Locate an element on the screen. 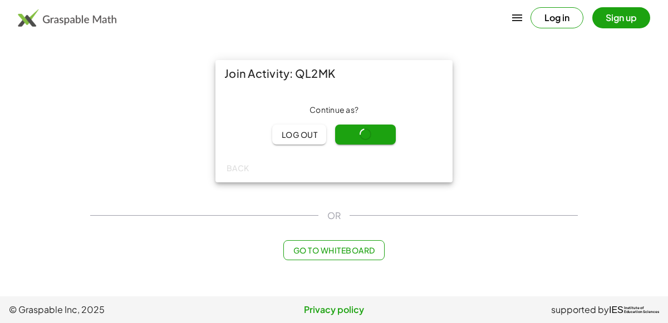 The image size is (668, 323). span: OR is located at coordinates (334, 216).